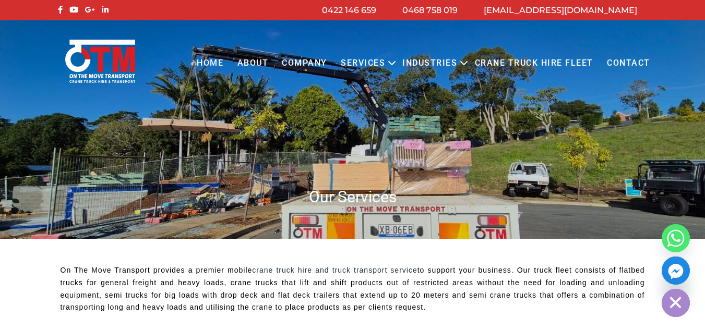 This screenshot has width=705, height=330. What do you see at coordinates (349, 10) in the screenshot?
I see `a: 0422 146 659` at bounding box center [349, 10].